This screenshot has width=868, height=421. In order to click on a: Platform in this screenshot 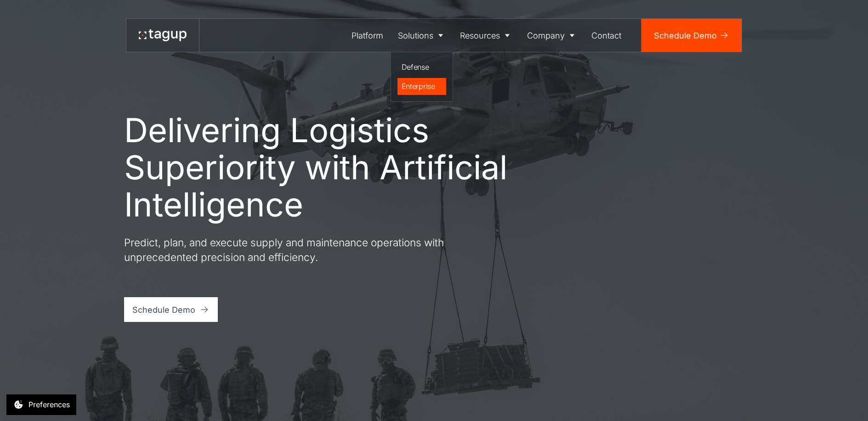, I will do `click(368, 35)`.